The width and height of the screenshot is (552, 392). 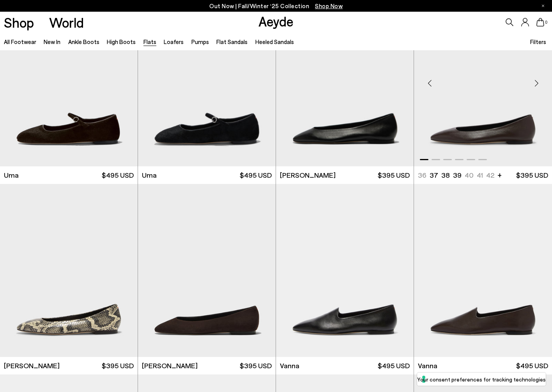 What do you see at coordinates (174, 42) in the screenshot?
I see `a: Loafers` at bounding box center [174, 42].